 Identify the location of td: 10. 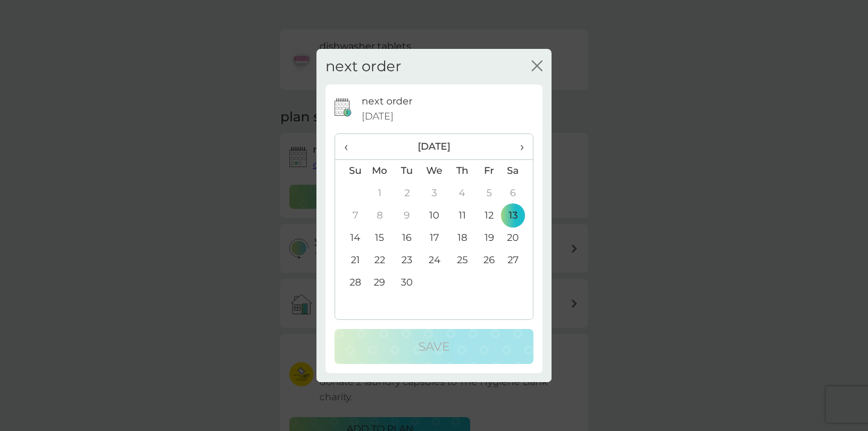
(435, 216).